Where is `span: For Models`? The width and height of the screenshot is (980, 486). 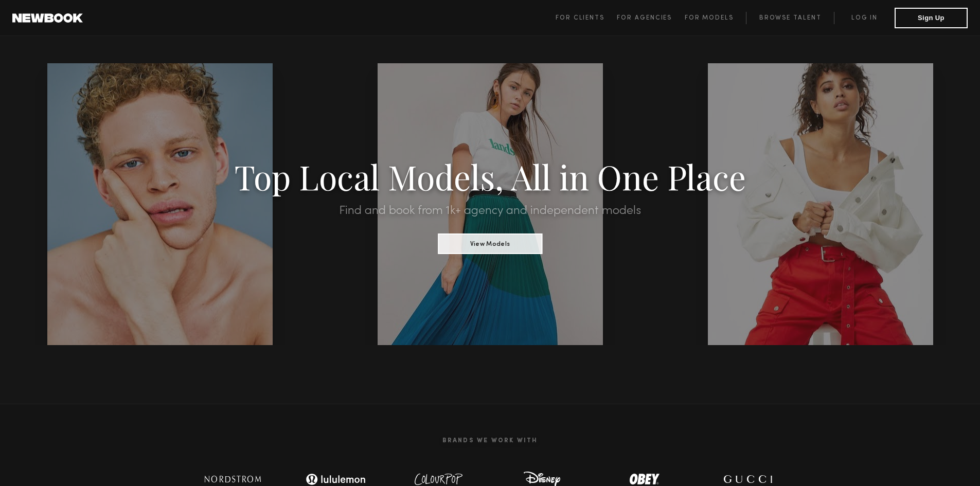 span: For Models is located at coordinates (709, 18).